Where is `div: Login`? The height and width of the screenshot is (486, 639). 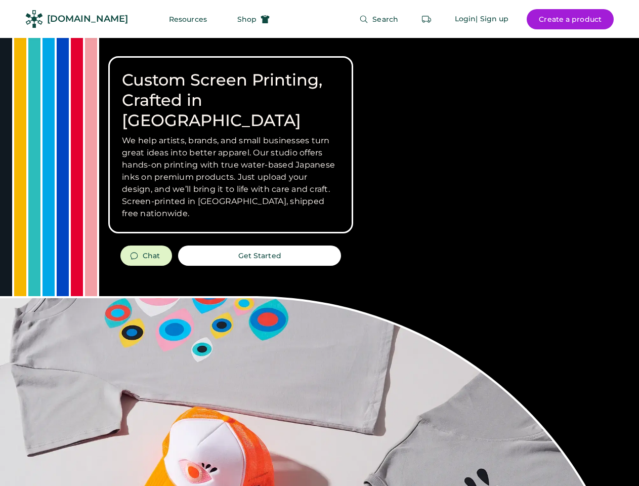
div: Login is located at coordinates (466, 19).